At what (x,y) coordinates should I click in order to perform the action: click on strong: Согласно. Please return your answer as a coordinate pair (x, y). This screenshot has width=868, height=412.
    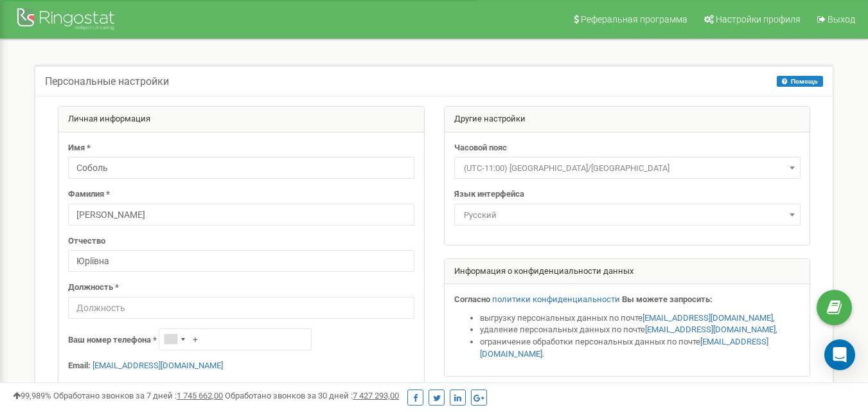
    Looking at the image, I should click on (472, 298).